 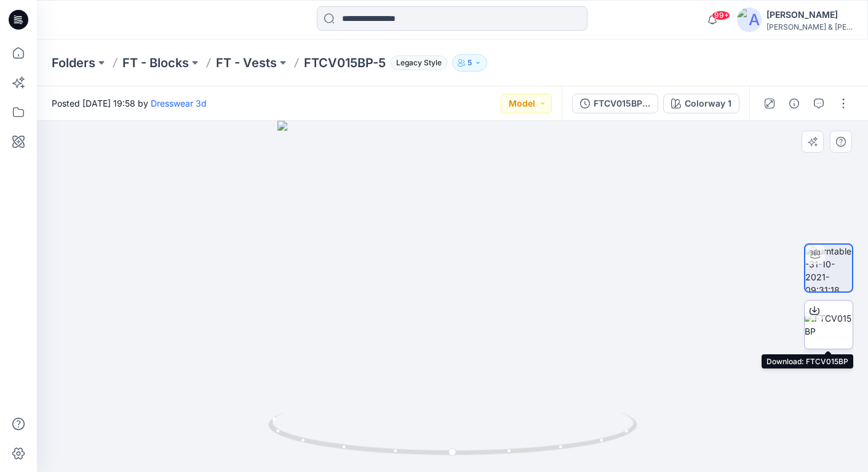 What do you see at coordinates (246, 63) in the screenshot?
I see `a: FT - Vests` at bounding box center [246, 63].